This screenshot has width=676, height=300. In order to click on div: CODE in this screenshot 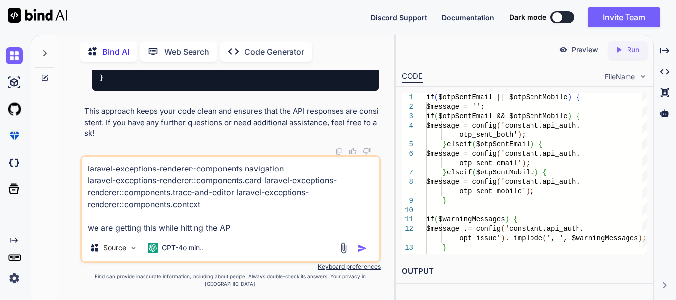, I will do `click(412, 77)`.